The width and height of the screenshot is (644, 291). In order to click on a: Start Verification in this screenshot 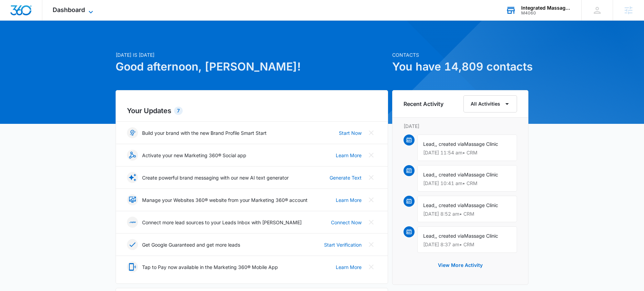, I will do `click(343, 245)`.